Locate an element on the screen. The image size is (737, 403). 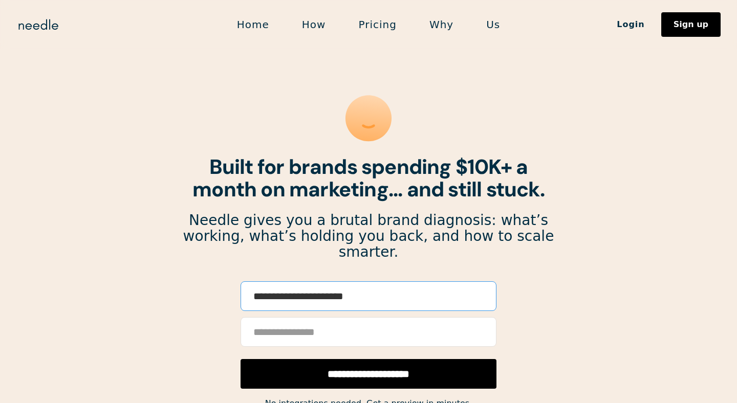
a: Login is located at coordinates (630, 25).